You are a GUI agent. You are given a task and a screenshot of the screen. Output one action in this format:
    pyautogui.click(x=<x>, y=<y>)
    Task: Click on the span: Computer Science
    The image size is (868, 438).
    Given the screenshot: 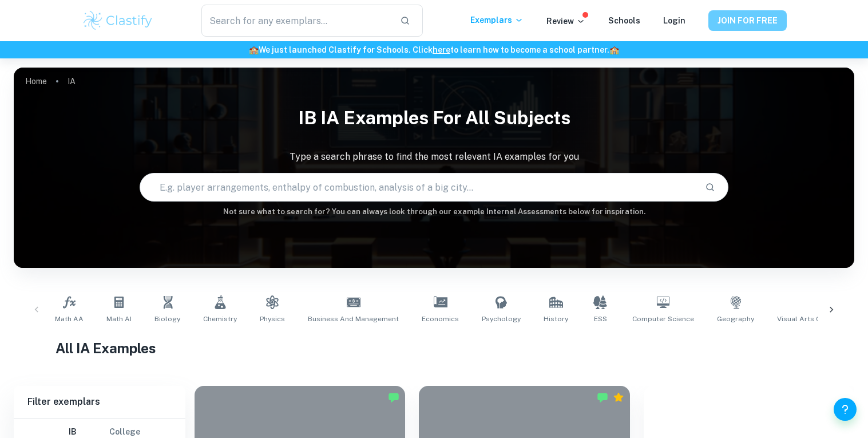 What is the action you would take?
    pyautogui.click(x=663, y=319)
    